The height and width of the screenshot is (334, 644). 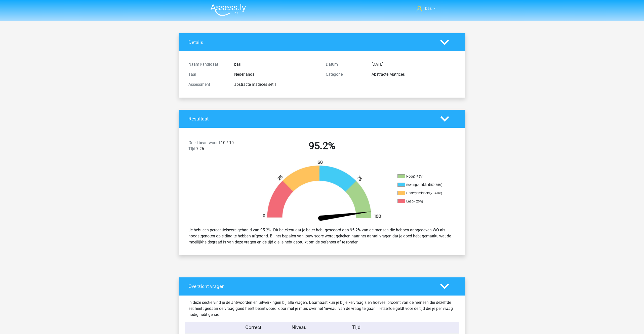 I want to click on div: Je hebt een percentielscore gehaald van 95.2%. Dit betekent dat je beter hebt gescoord dan 95.2% ..., so click(x=322, y=236).